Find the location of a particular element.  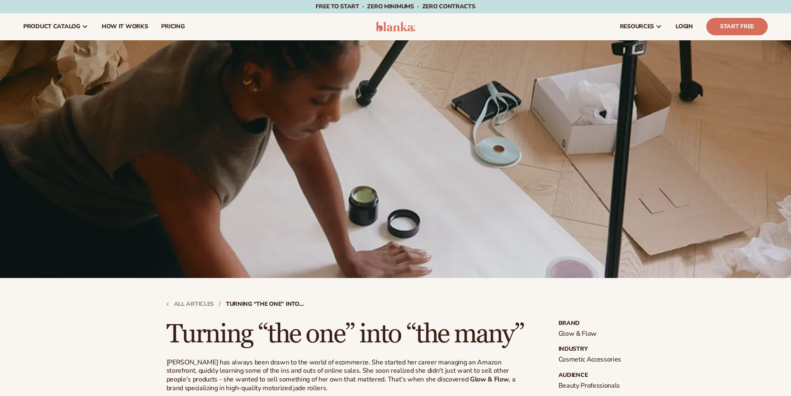

a: product catalog is located at coordinates (56, 27).